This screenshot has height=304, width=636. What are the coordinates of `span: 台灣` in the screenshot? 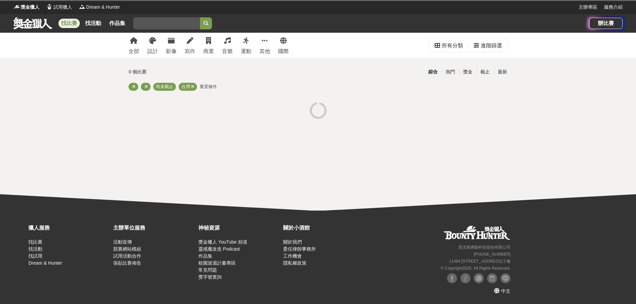 It's located at (186, 86).